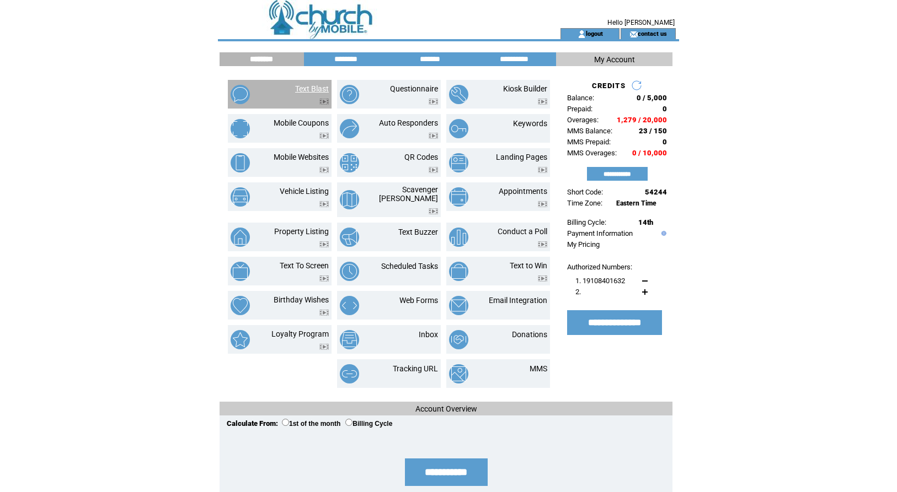  What do you see at coordinates (285, 422) in the screenshot?
I see `input: 1st of the month` at bounding box center [285, 422].